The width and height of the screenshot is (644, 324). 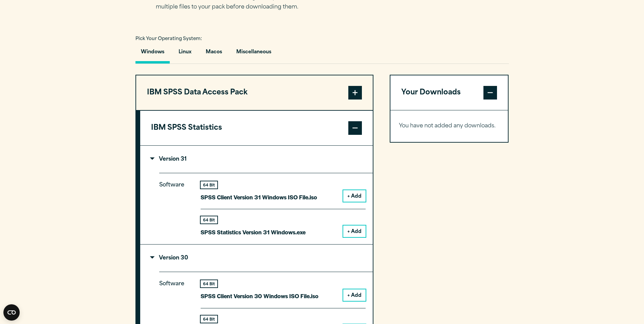 What do you see at coordinates (256, 159) in the screenshot?
I see `summary: Version 31` at bounding box center [256, 159].